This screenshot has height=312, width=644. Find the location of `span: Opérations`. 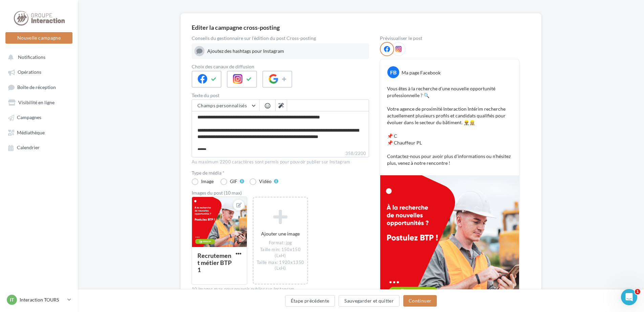

span: Opérations is located at coordinates (30, 72).